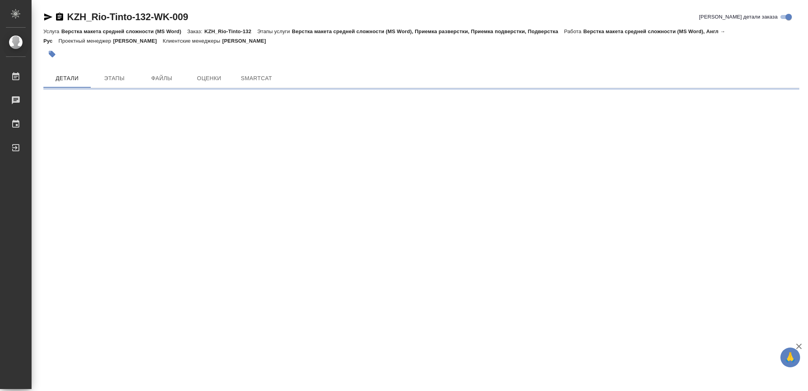 The width and height of the screenshot is (808, 391). I want to click on p: Верстка макета средней сложности (MS Word), so click(124, 31).